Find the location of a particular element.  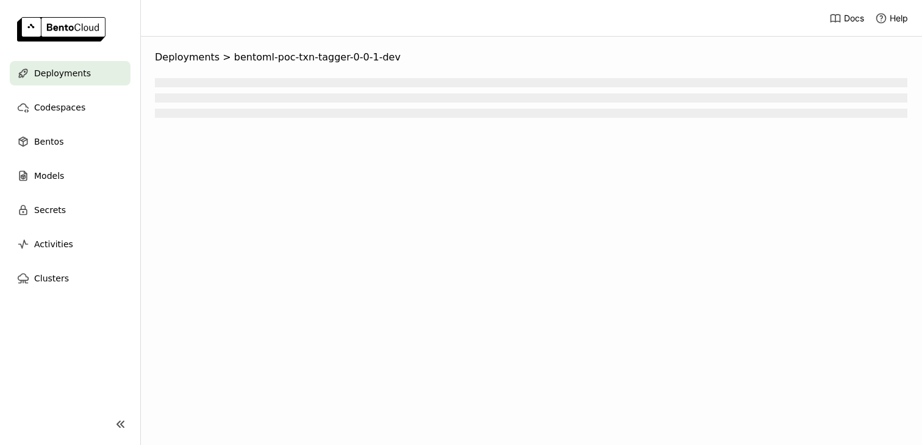

a: Clusters is located at coordinates (70, 278).